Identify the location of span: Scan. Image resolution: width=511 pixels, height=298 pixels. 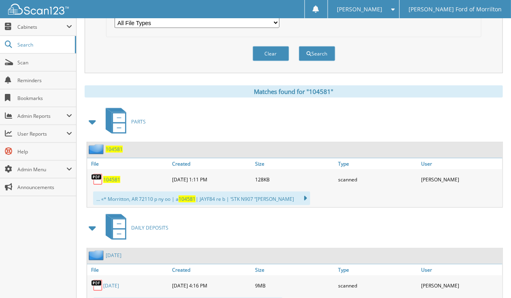
(45, 62).